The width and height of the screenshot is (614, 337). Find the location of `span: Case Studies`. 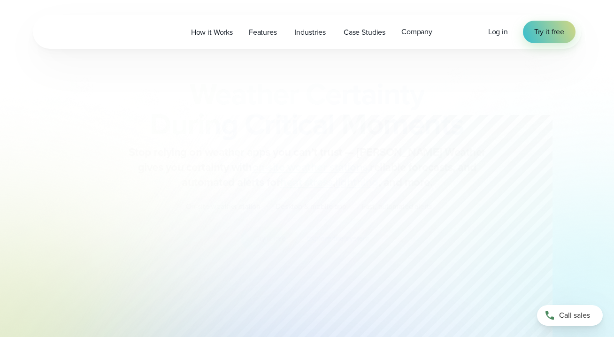

span: Case Studies is located at coordinates (364, 32).